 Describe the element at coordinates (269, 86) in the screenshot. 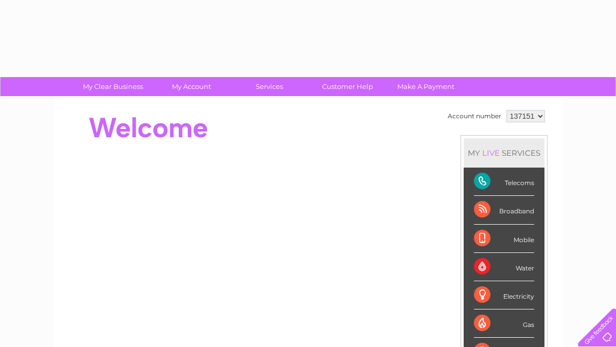

I see `a: Services` at that location.